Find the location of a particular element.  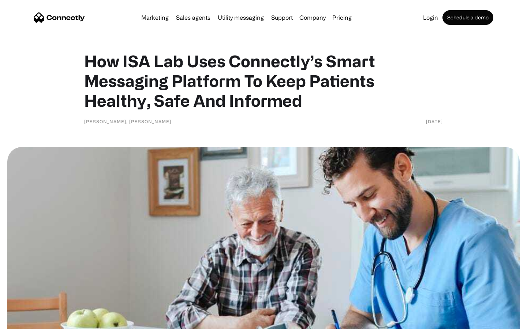

a: Schedule a demo is located at coordinates (468, 18).